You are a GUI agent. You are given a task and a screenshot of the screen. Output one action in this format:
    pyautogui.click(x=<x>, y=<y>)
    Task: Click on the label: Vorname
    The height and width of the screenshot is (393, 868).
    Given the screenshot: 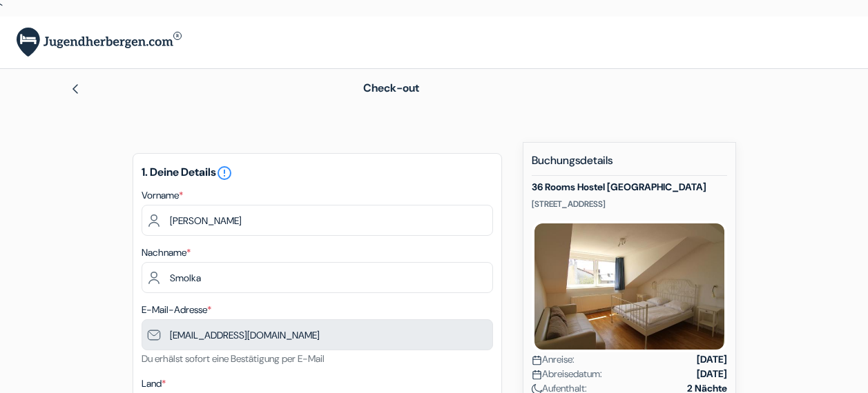 What is the action you would take?
    pyautogui.click(x=163, y=196)
    